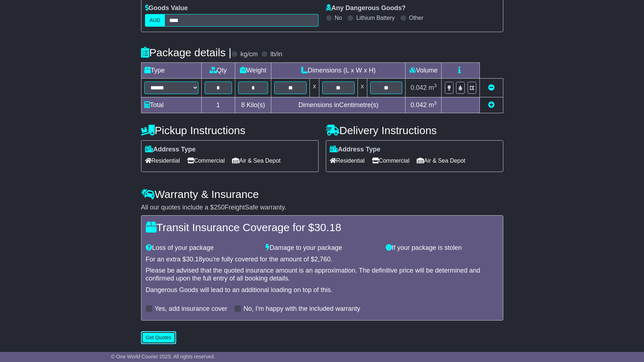 This screenshot has height=362, width=644. I want to click on label: No, so click(338, 17).